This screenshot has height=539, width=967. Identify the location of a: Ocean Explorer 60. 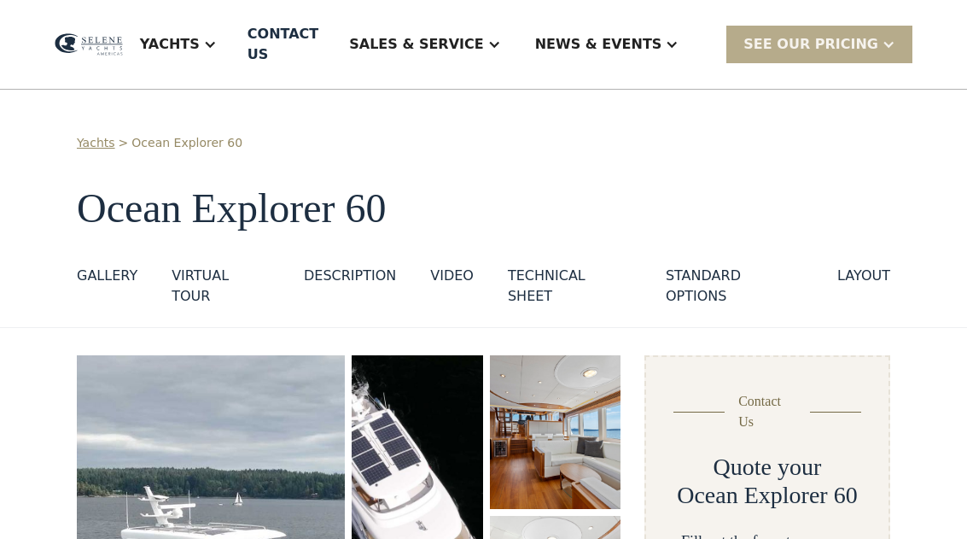
(187, 143).